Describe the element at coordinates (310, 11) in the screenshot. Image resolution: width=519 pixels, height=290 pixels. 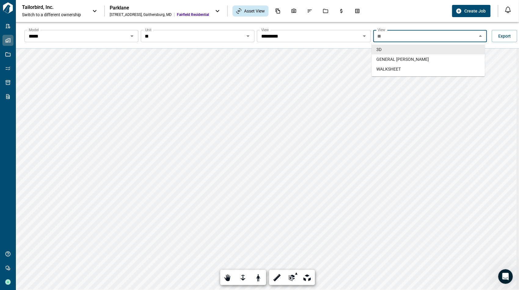
I see `div: Issues & Info` at that location.